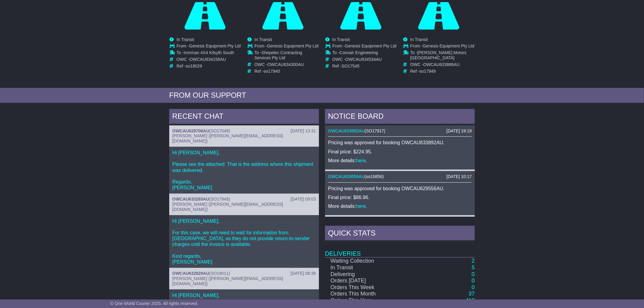  What do you see at coordinates (278, 55) in the screenshot?
I see `span: Shepelec Contracting Services Pty Ltd` at bounding box center [278, 55].